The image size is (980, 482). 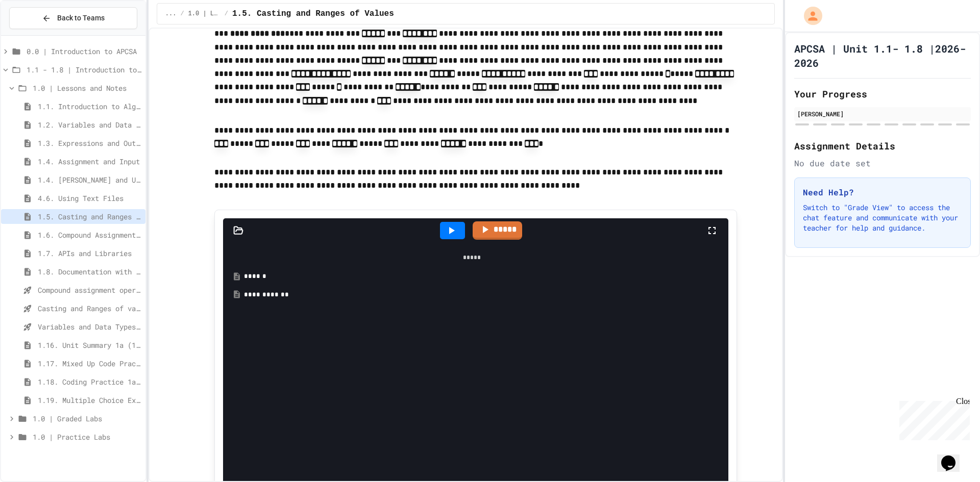 I want to click on span: 1.0 | Practice Labs, so click(x=87, y=437).